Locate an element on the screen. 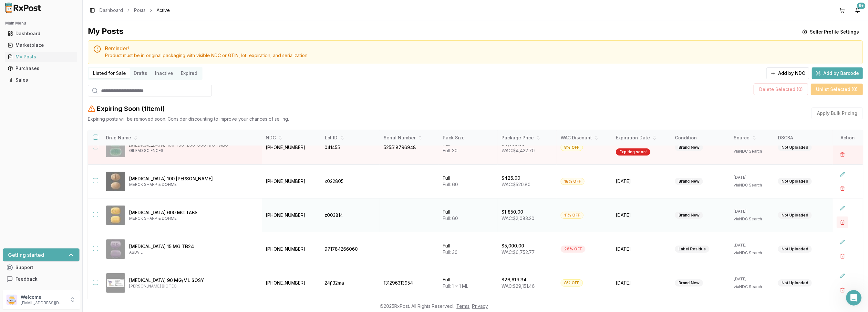  img: Isentress 100 MG CHEW is located at coordinates (116, 181).